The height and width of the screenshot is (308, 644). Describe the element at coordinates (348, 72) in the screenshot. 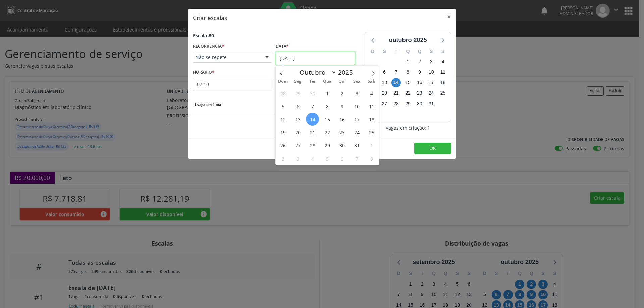

I see `input: Year` at that location.